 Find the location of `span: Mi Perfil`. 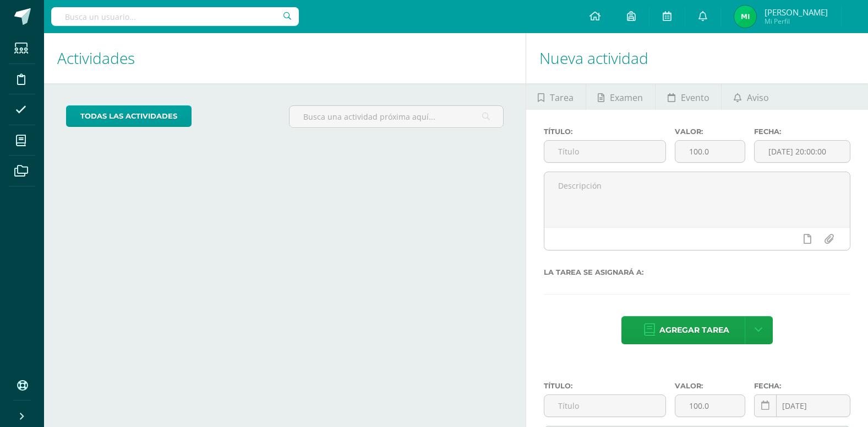

span: Mi Perfil is located at coordinates (796, 21).